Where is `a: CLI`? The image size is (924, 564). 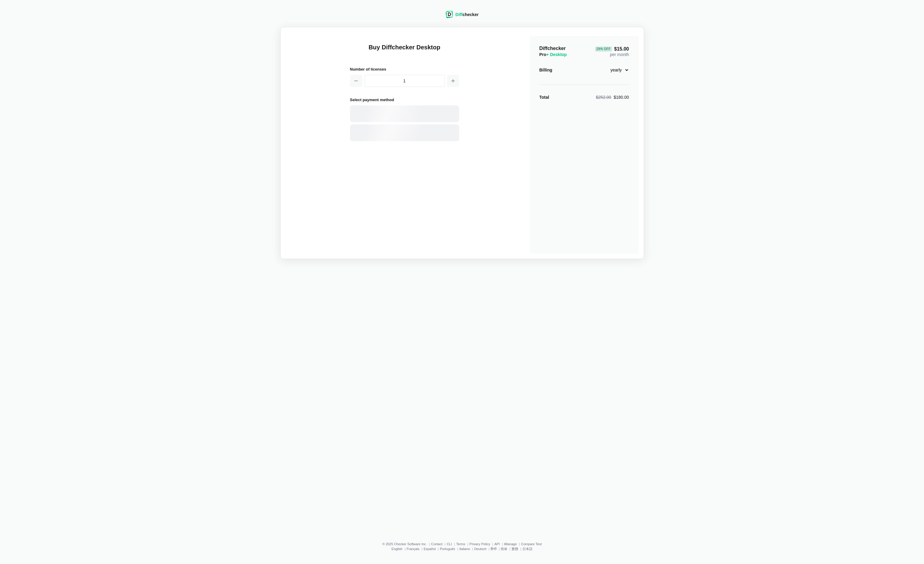 a: CLI is located at coordinates (449, 544).